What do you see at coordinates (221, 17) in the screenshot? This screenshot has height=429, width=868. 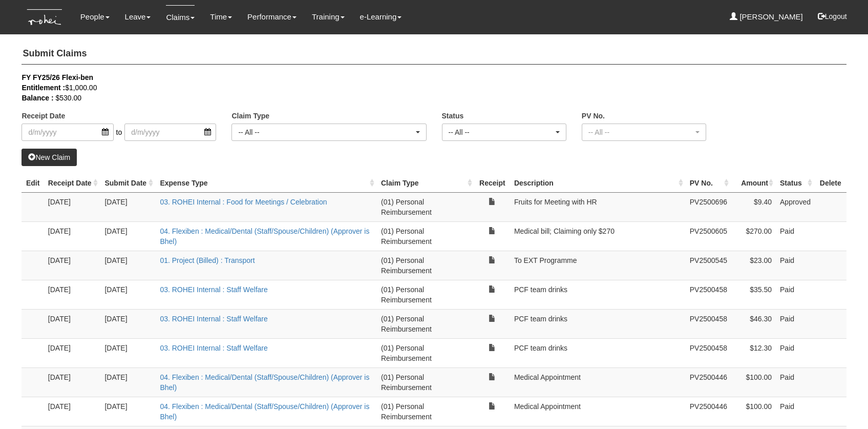 I see `a: Time` at bounding box center [221, 17].